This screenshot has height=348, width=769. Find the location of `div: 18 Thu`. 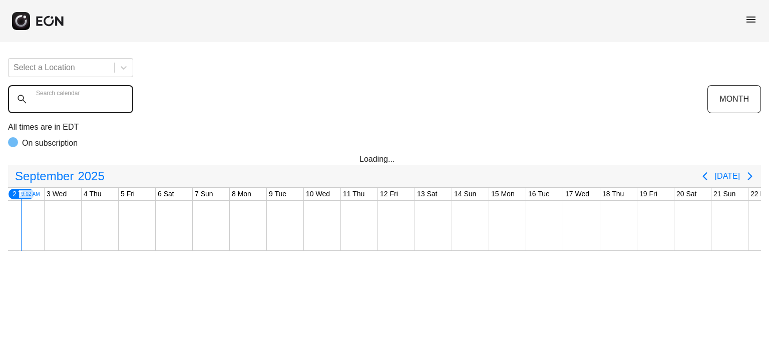

div: 18 Thu is located at coordinates (613, 194).